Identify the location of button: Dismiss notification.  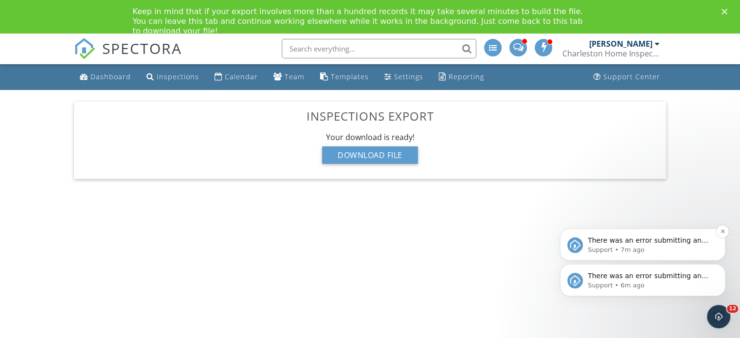
(177, 65).